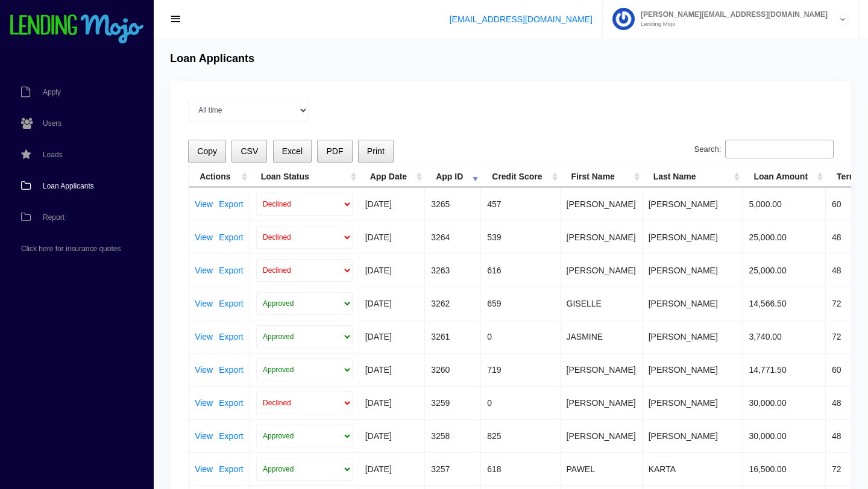 This screenshot has height=489, width=868. I want to click on td: 3263, so click(452, 270).